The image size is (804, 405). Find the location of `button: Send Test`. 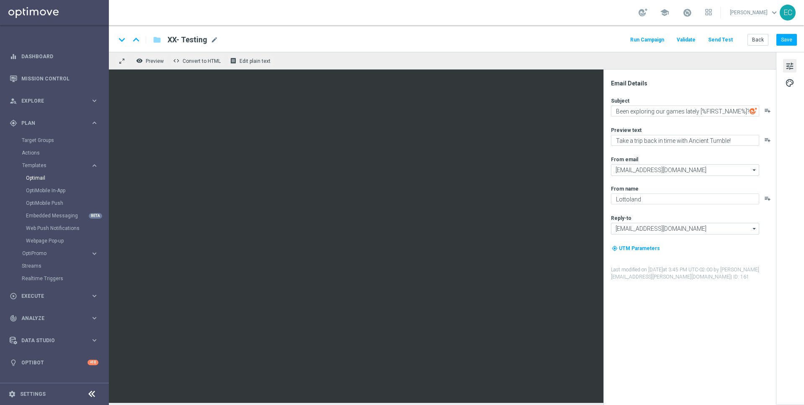

button: Send Test is located at coordinates (720, 40).